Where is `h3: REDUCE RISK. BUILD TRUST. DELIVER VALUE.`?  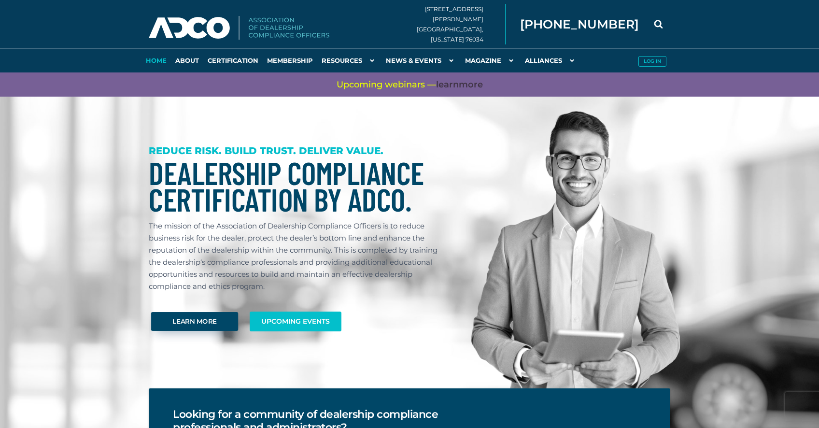
h3: REDUCE RISK. BUILD TRUST. DELIVER VALUE. is located at coordinates (298, 151).